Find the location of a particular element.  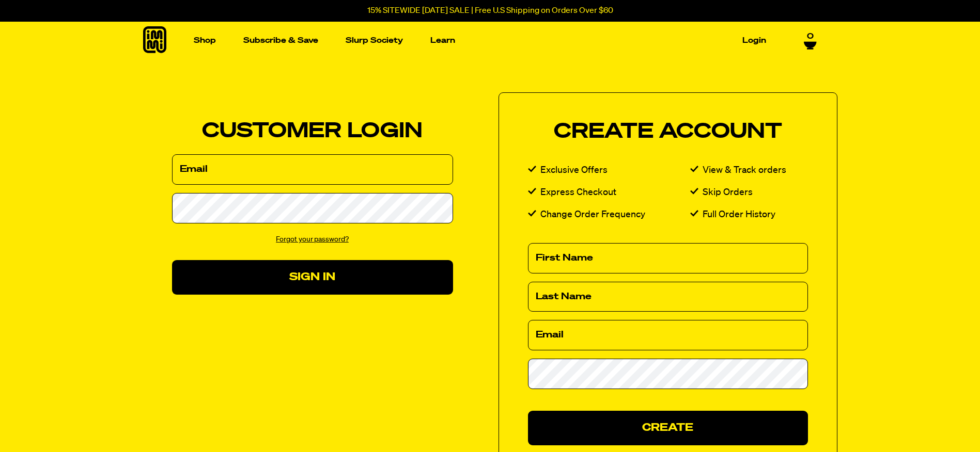

a: Login is located at coordinates (754, 40).